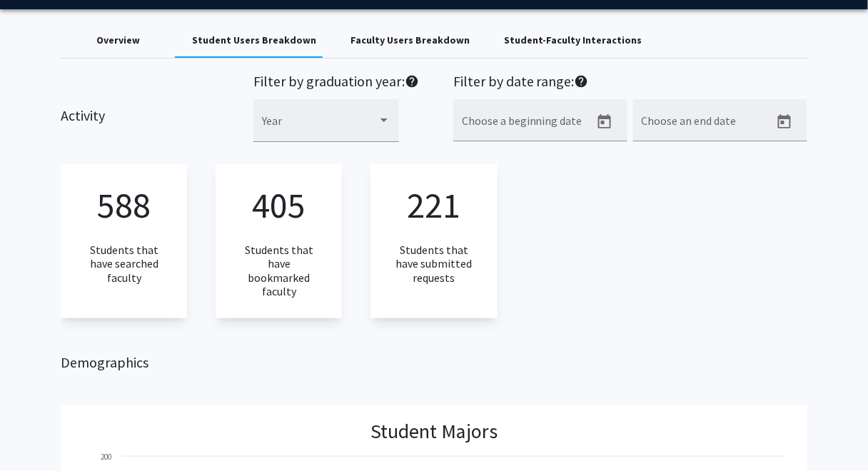 The height and width of the screenshot is (471, 868). Describe the element at coordinates (410, 40) in the screenshot. I see `div: Faculty Users Breakdown` at that location.